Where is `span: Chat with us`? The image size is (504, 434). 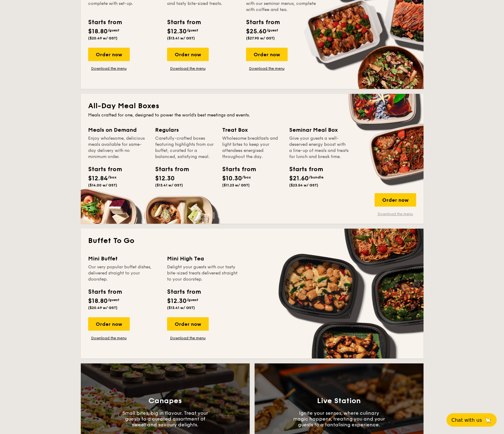
span: Chat with us is located at coordinates (467, 420).